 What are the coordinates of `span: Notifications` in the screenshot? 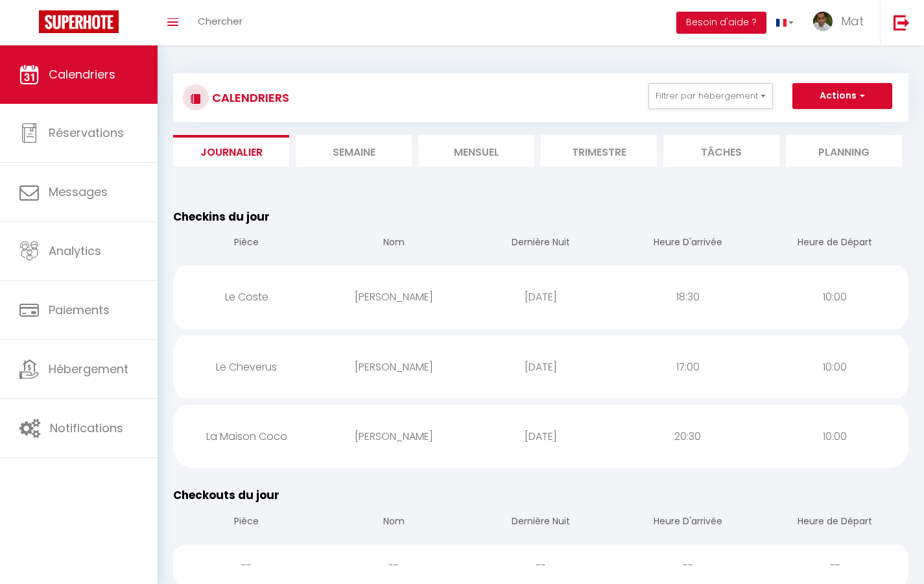 It's located at (86, 427).